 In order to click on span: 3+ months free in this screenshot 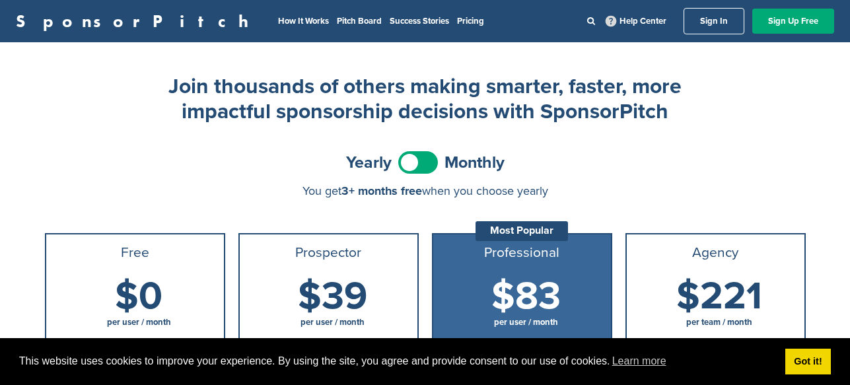, I will do `click(382, 191)`.